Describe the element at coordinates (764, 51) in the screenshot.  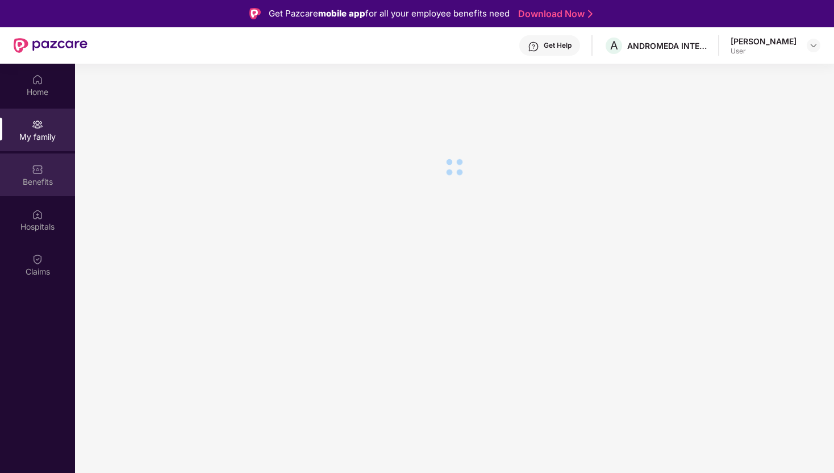
I see `div: User` at that location.